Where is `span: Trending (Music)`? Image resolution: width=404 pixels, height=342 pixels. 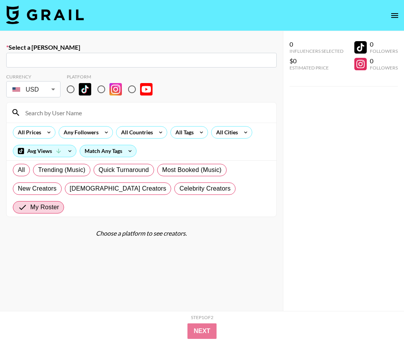
span: Trending (Music) is located at coordinates (62, 170).